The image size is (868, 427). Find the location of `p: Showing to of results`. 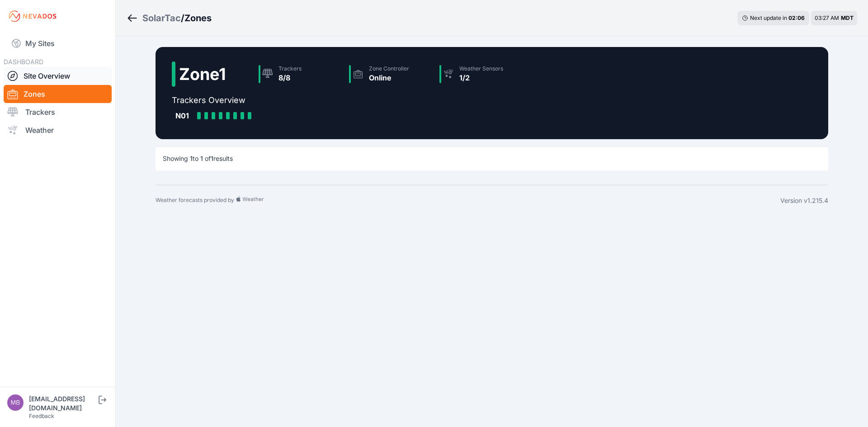

p: Showing to of results is located at coordinates (198, 158).